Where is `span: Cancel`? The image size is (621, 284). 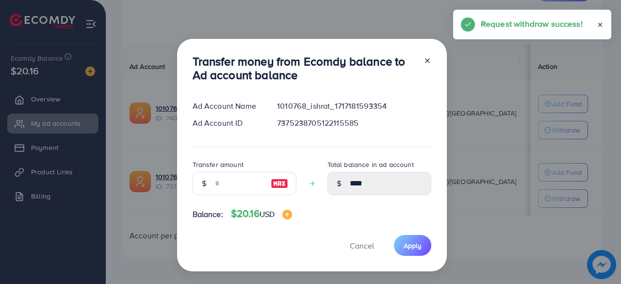 span: Cancel is located at coordinates (362, 246).